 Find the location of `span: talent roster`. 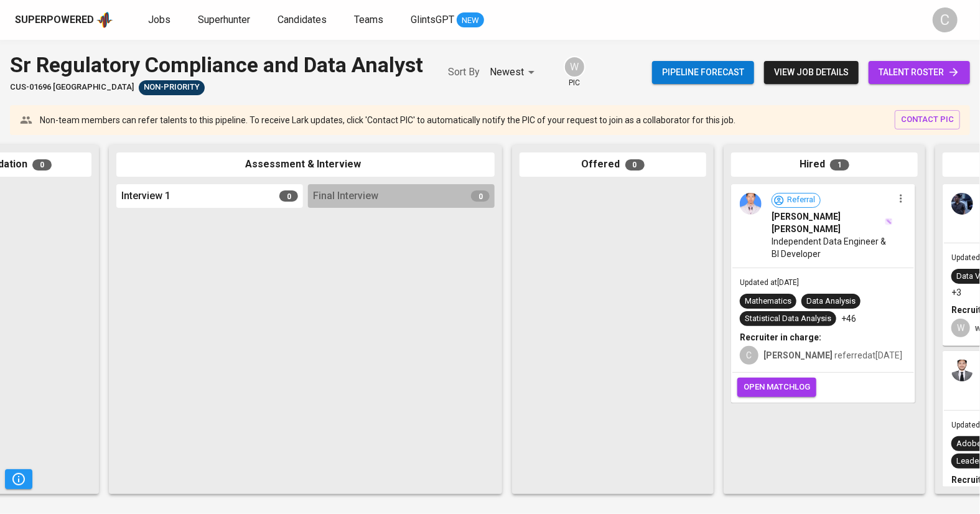

span: talent roster is located at coordinates (919, 72).